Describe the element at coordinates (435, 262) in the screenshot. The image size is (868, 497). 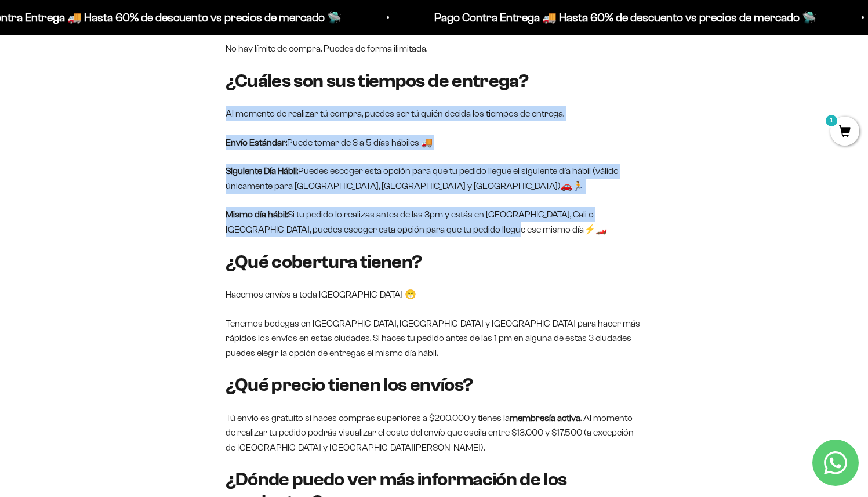
I see `h3: ¿Qué cobertura tienen?` at that location.